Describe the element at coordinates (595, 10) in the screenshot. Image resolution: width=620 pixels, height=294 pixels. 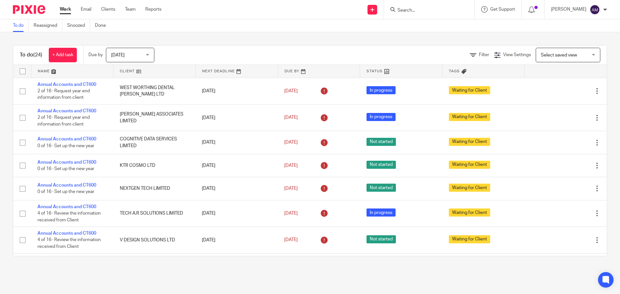
I see `img: svg%3E` at that location.